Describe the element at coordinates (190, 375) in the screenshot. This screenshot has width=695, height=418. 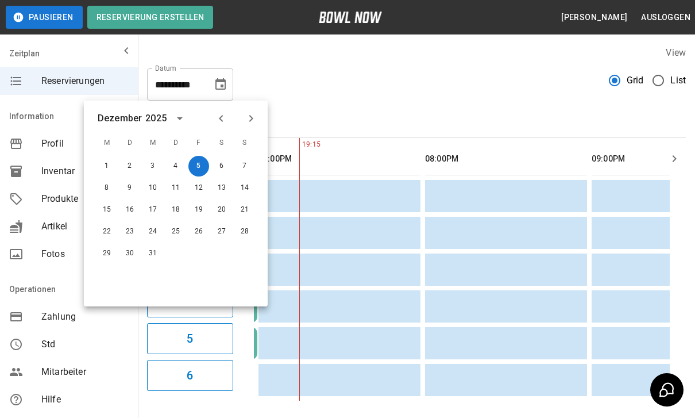
I see `button: 6` at that location.